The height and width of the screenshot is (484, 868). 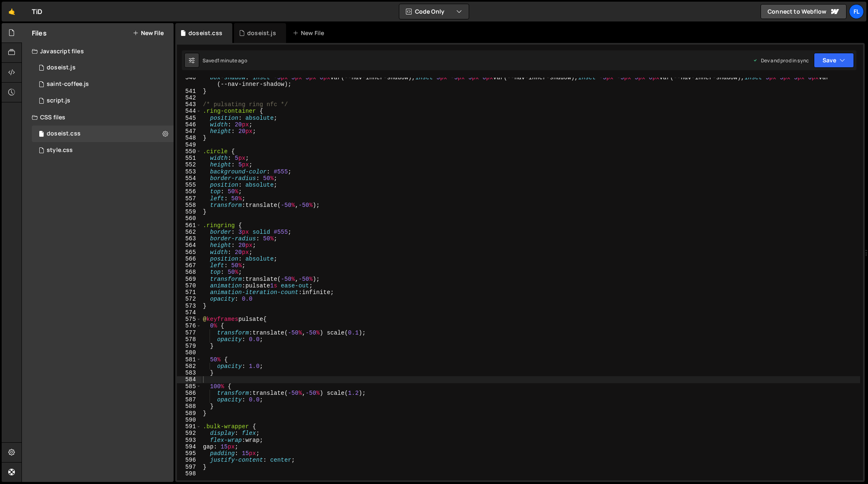 I want to click on div: 572, so click(x=189, y=299).